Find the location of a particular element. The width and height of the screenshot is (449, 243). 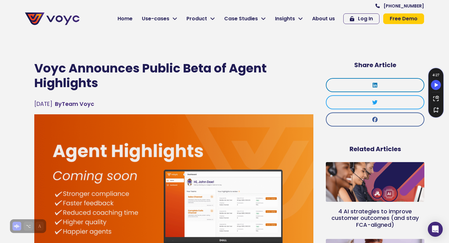

a: Insights is located at coordinates (289, 19).